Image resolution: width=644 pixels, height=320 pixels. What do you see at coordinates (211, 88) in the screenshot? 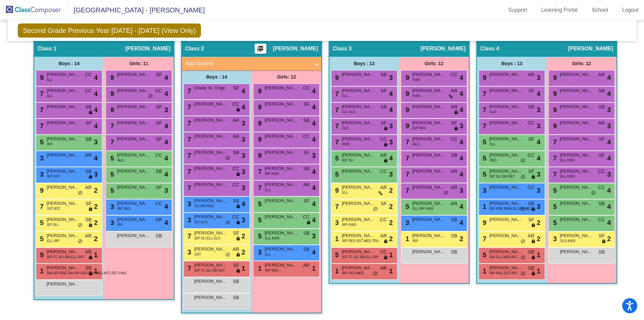
I see `span: Chase St. Onge` at bounding box center [211, 88].